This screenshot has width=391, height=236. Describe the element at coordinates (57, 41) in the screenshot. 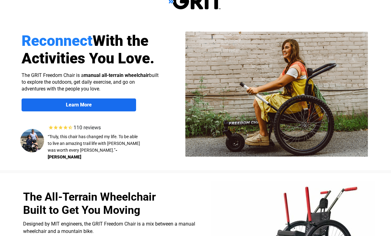

I see `span: Reconnect` at that location.